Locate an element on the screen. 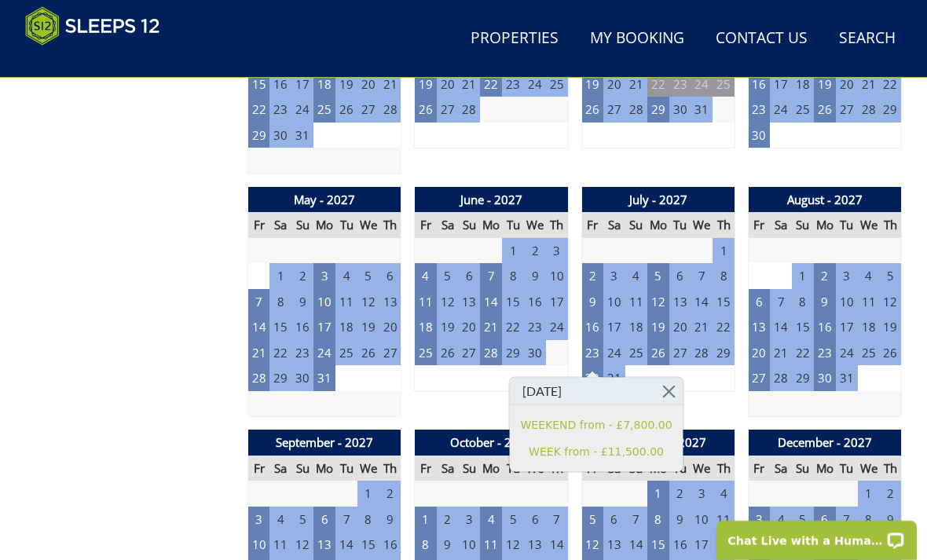 The image size is (927, 560). td: 26 is located at coordinates (592, 109).